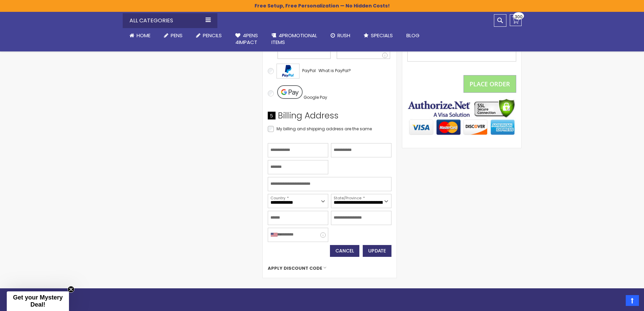  I want to click on span: Get your Mystery Deal!, so click(37, 301).